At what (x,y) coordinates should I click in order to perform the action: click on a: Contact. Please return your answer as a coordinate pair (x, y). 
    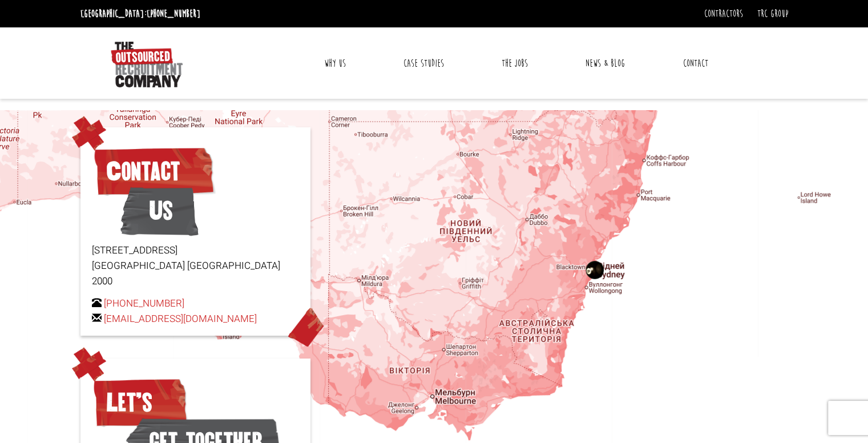
    Looking at the image, I should click on (695, 63).